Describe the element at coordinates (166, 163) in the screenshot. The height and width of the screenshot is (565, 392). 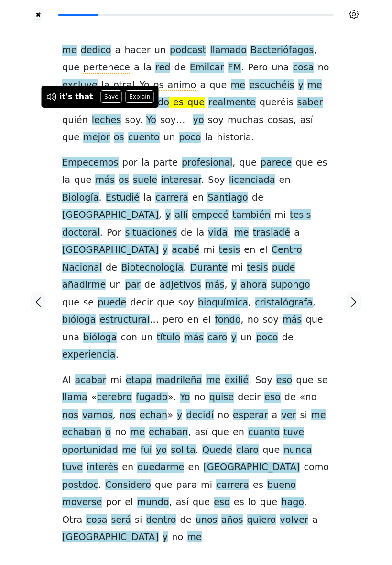
I see `span: parte` at that location.